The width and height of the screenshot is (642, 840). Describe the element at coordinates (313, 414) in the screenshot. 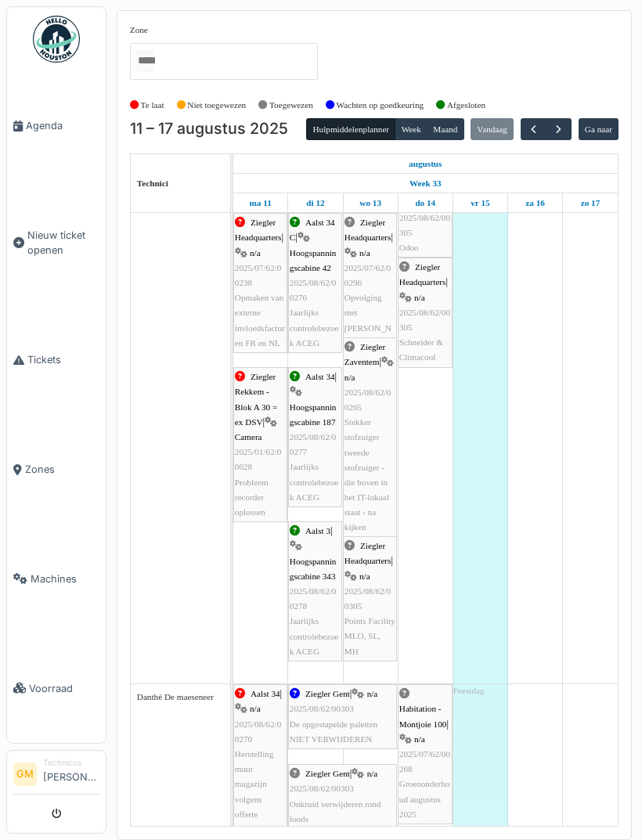

I see `span: Hoogspanningscabine 187` at that location.